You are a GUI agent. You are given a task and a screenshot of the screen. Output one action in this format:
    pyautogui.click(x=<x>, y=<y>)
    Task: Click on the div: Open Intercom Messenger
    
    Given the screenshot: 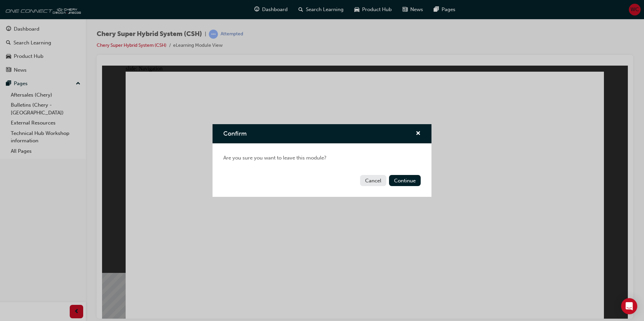 What is the action you would take?
    pyautogui.click(x=629, y=306)
    